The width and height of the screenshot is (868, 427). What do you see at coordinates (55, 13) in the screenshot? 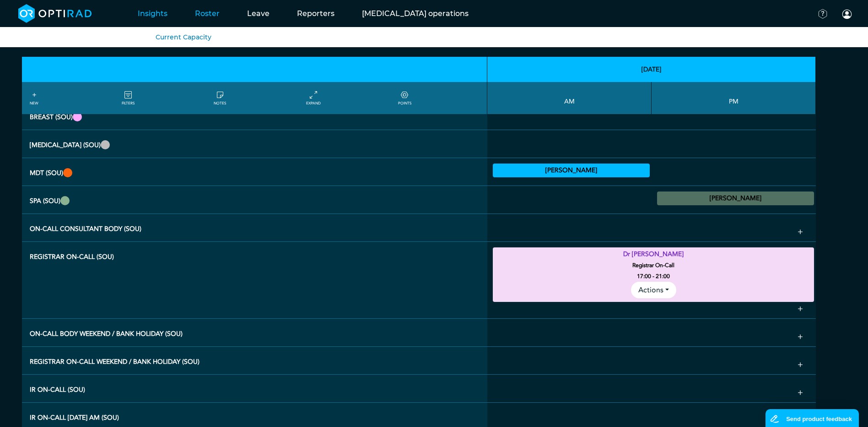
I see `img: brand-opti-rad-logos-blue-and-white-d2f68631ba2948856bd03f2d395fb146ddc8fb01b4b6e9315ea85fa773367...` at bounding box center [55, 13].